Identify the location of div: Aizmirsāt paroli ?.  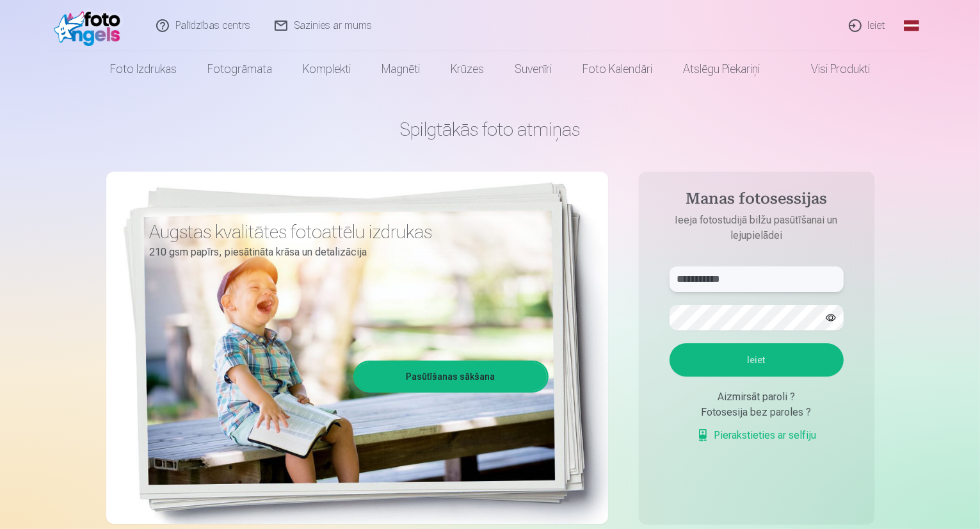
(757, 397).